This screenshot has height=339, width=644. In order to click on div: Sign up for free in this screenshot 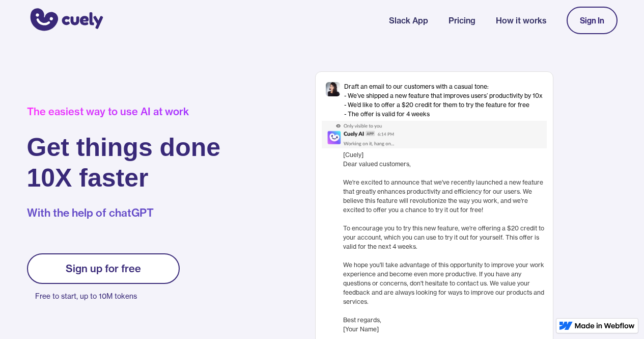, I will do `click(104, 269)`.